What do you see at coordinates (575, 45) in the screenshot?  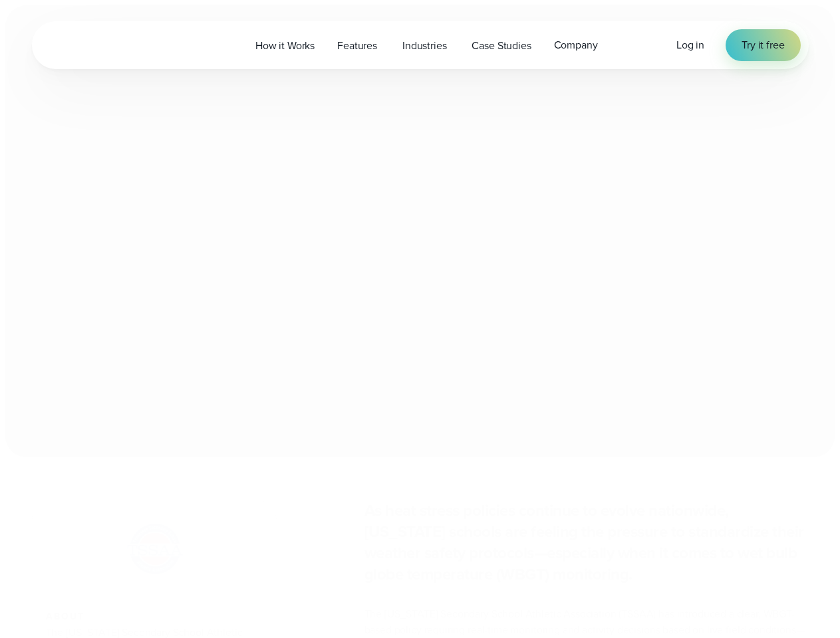 I see `span: Company` at bounding box center [575, 45].